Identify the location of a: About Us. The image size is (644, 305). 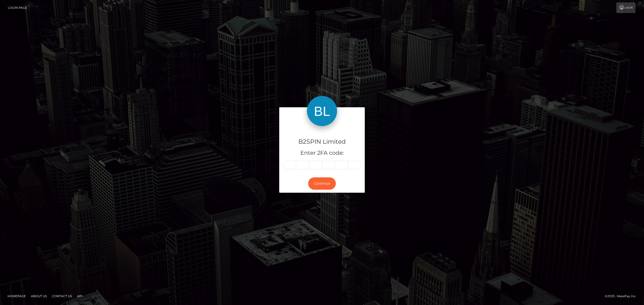
(39, 296).